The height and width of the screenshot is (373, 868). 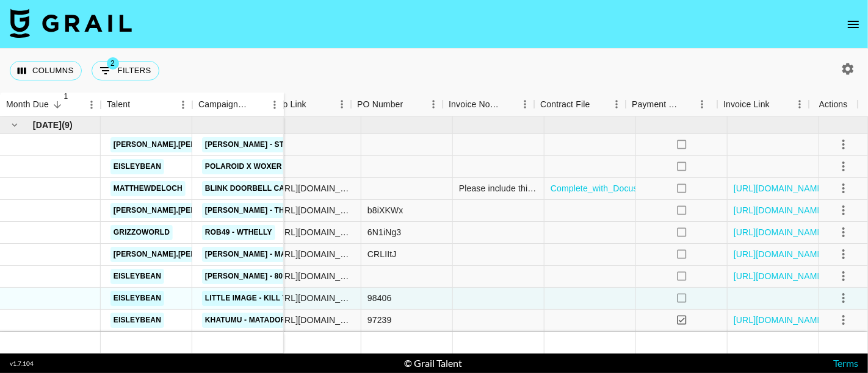 What do you see at coordinates (142, 232) in the screenshot?
I see `a: grizzoworld` at bounding box center [142, 232].